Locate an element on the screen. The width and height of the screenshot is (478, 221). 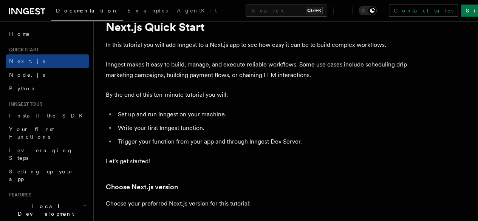
p: Inngest makes it easy to build, manage, and execute reliable workflows. Some use cases include sc... is located at coordinates (257, 70).